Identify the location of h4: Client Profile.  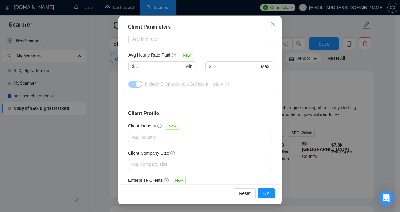
(200, 114).